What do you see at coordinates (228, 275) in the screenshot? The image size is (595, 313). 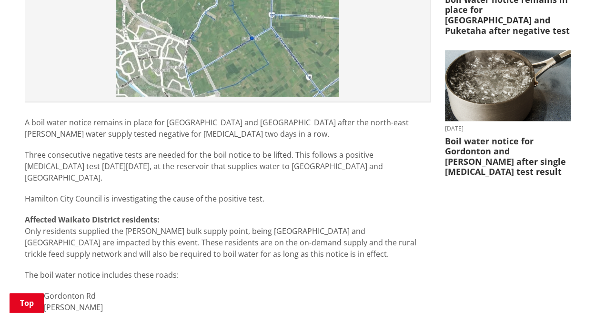 I see `p: The boil water notice includes these roads:` at bounding box center [228, 275].